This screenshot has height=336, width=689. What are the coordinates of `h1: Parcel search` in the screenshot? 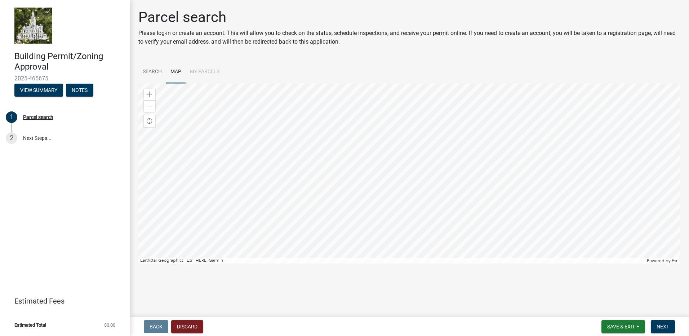 It's located at (410, 17).